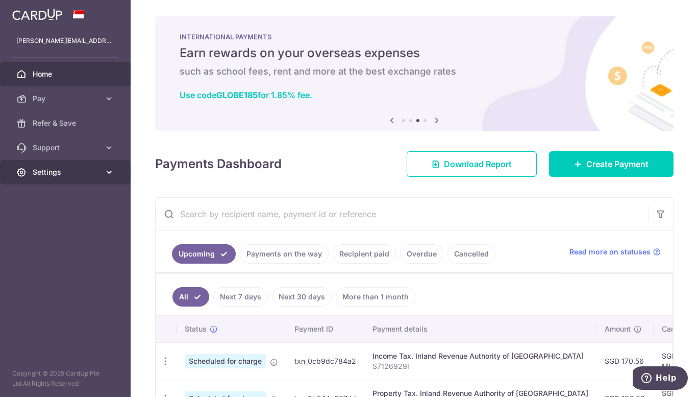 The image size is (698, 397). Describe the element at coordinates (415, 71) in the screenshot. I see `h6: such as school fees, rent and more at the best exchange rates` at that location.